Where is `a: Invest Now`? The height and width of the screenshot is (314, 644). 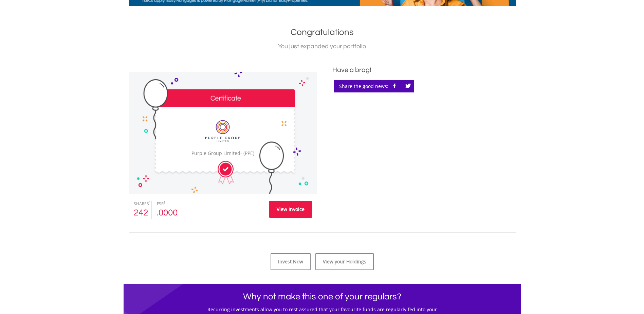 a: Invest Now is located at coordinates (291, 261).